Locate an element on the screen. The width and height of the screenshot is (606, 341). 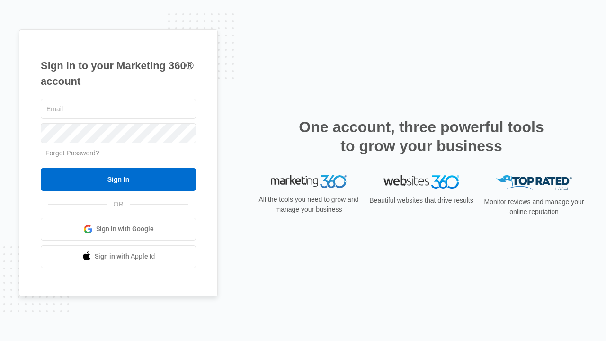
span: Sign in with Apple Id is located at coordinates (125, 256).